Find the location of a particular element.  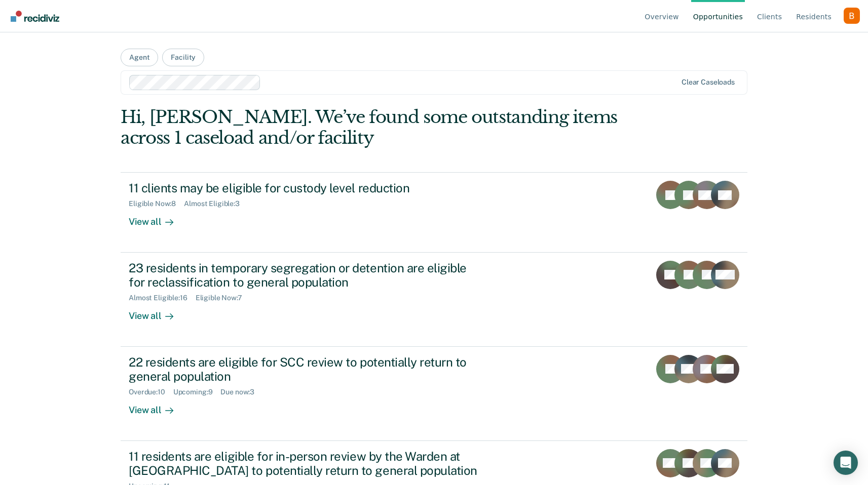

button: Agent is located at coordinates (140, 57).